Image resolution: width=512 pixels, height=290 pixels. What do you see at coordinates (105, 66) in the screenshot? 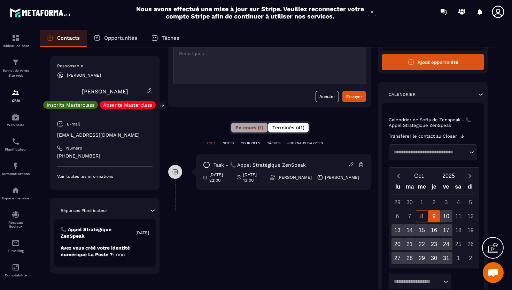
I see `p: Responsable` at bounding box center [105, 66].